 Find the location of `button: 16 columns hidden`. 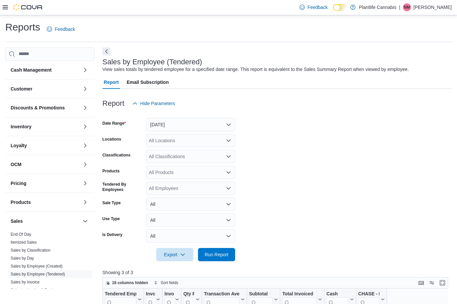

button: 16 columns hidden is located at coordinates (127, 283).